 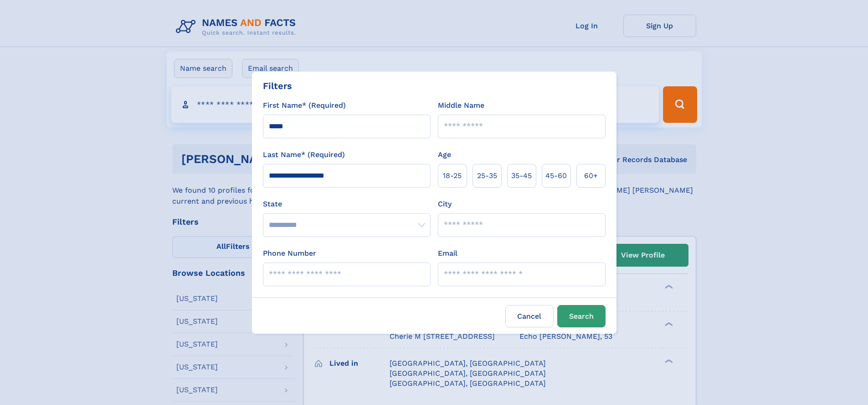 What do you see at coordinates (277, 86) in the screenshot?
I see `div: Filters` at bounding box center [277, 86].